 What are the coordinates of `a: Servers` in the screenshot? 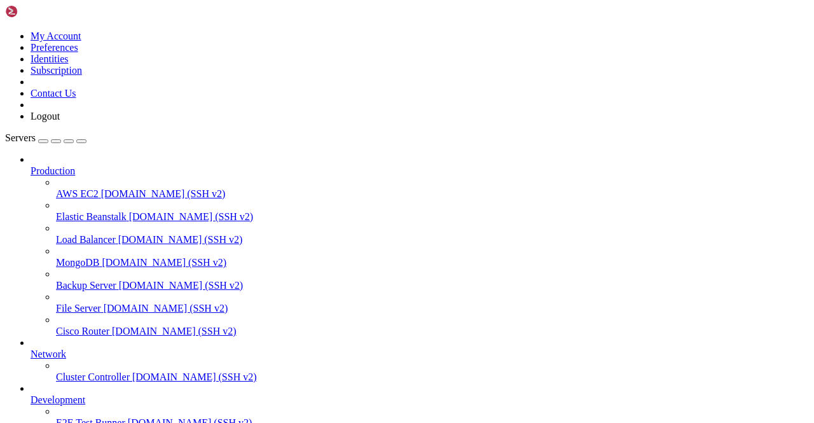 It's located at (46, 137).